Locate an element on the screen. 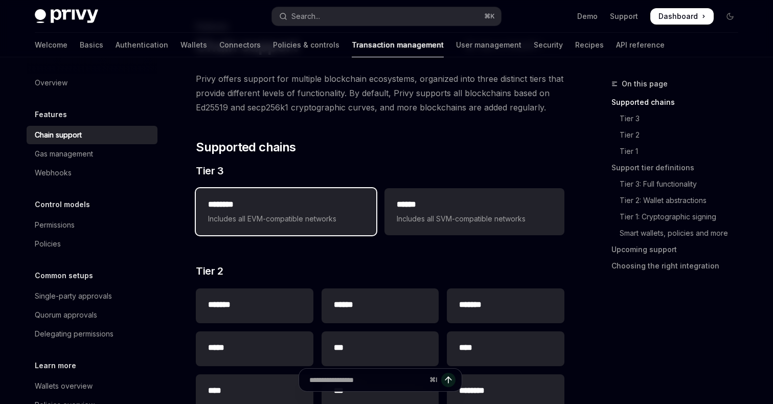  input: Ask a question... is located at coordinates (367, 380).